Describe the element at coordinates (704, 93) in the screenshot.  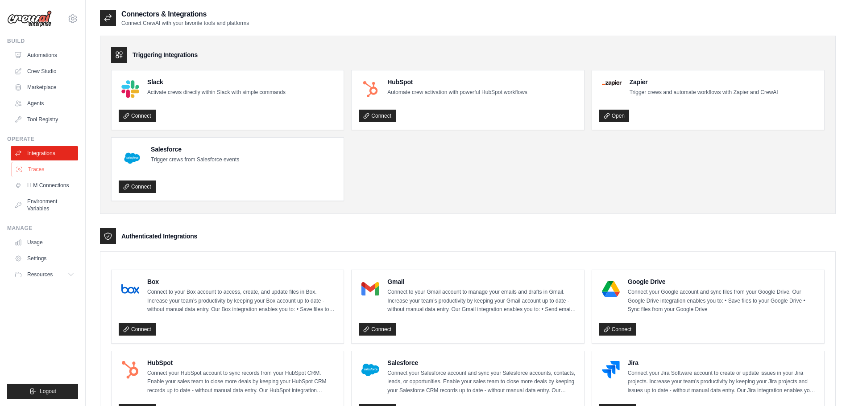
I see `p: Trigger crews and automate workflows with Zapier and CrewAI` at that location.